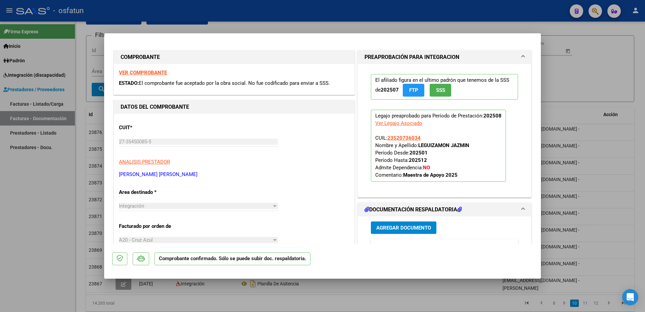 Image resolution: width=645 pixels, height=312 pixels. What do you see at coordinates (154, 192) in the screenshot?
I see `p: Area destinado *` at bounding box center [154, 192].